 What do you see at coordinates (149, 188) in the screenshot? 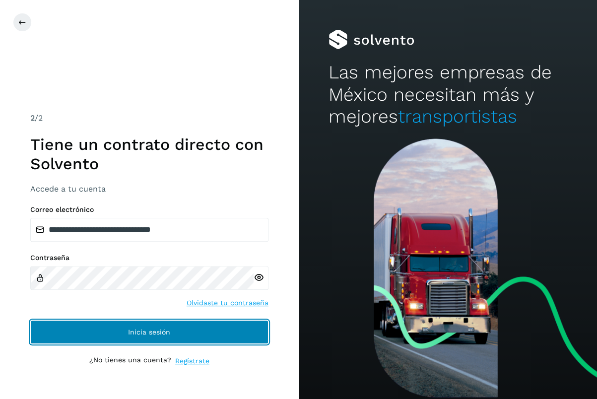
I see `h3: Accede a tu cuenta` at bounding box center [149, 188].